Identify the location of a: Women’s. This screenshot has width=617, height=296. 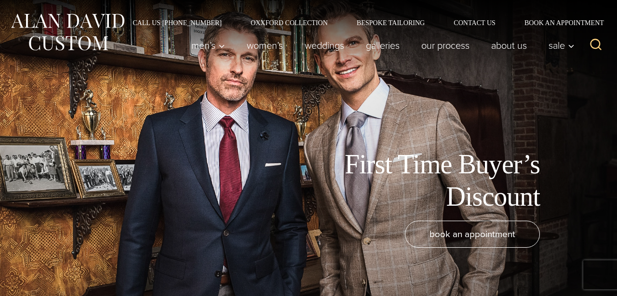
(265, 45).